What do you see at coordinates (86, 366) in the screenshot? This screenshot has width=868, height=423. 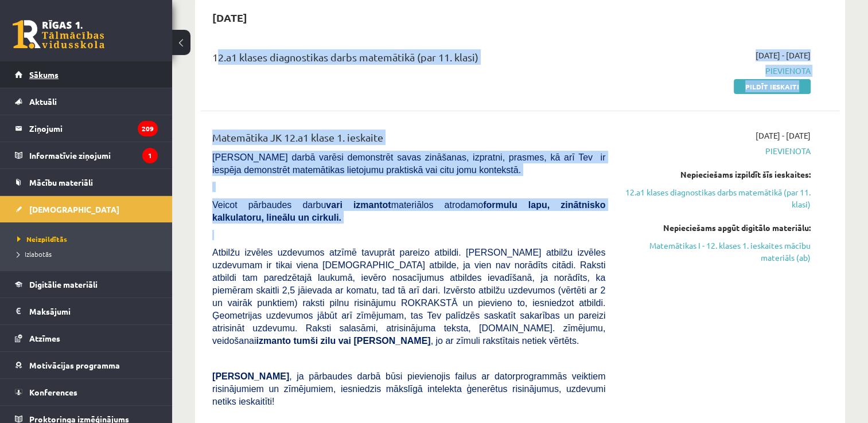 I see `a: Motivācijas programma` at bounding box center [86, 366].